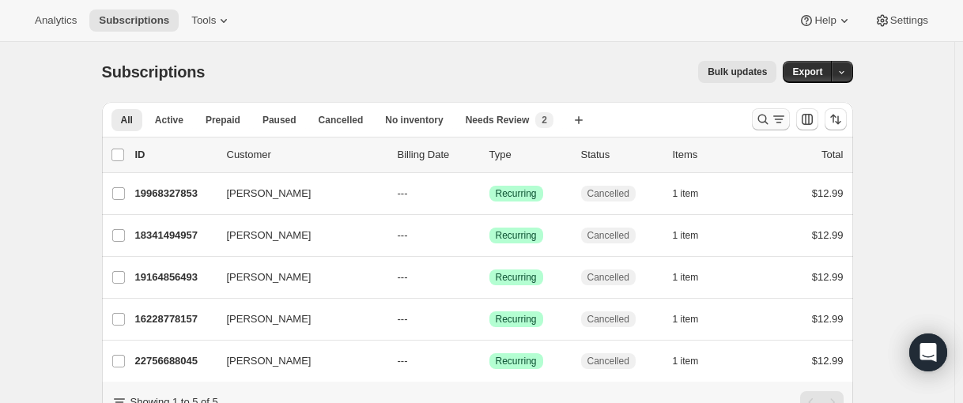  Describe the element at coordinates (175, 194) in the screenshot. I see `p: 19968327853` at that location.